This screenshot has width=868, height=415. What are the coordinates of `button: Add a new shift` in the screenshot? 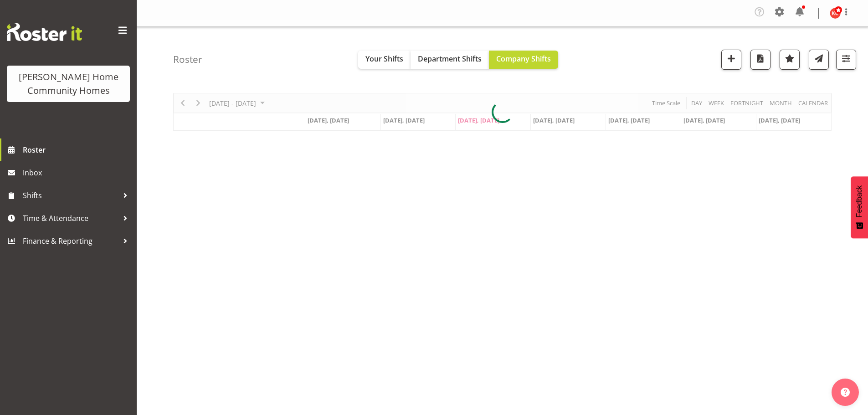 It's located at (731, 59).